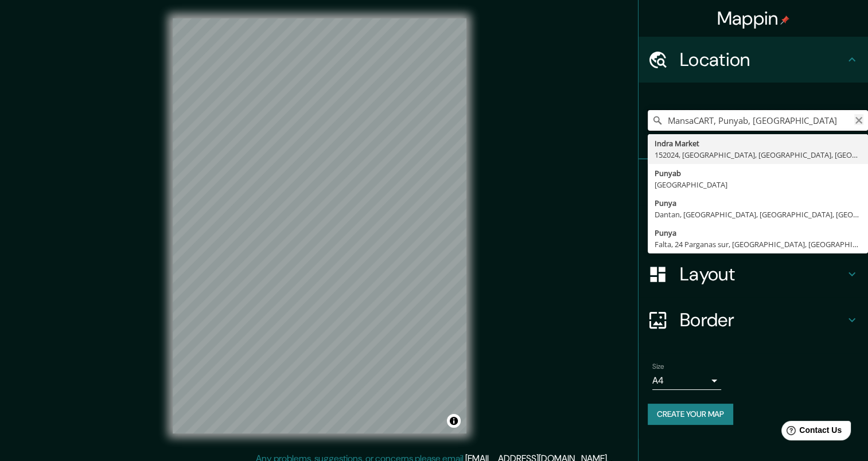 This screenshot has width=868, height=461. What do you see at coordinates (690, 414) in the screenshot?
I see `button: Create your map` at bounding box center [690, 414].